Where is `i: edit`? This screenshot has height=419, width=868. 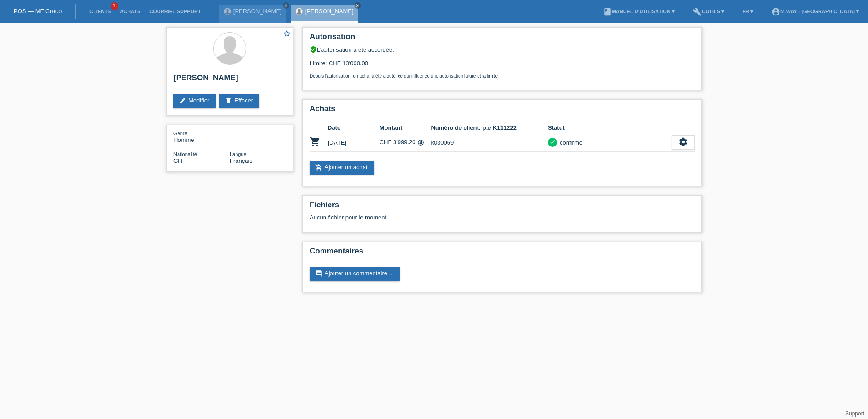
i: edit is located at coordinates (183, 101).